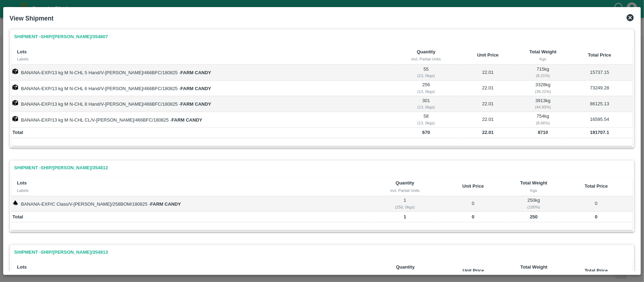  Describe the element at coordinates (426, 132) in the screenshot. I see `b: 670` at that location.